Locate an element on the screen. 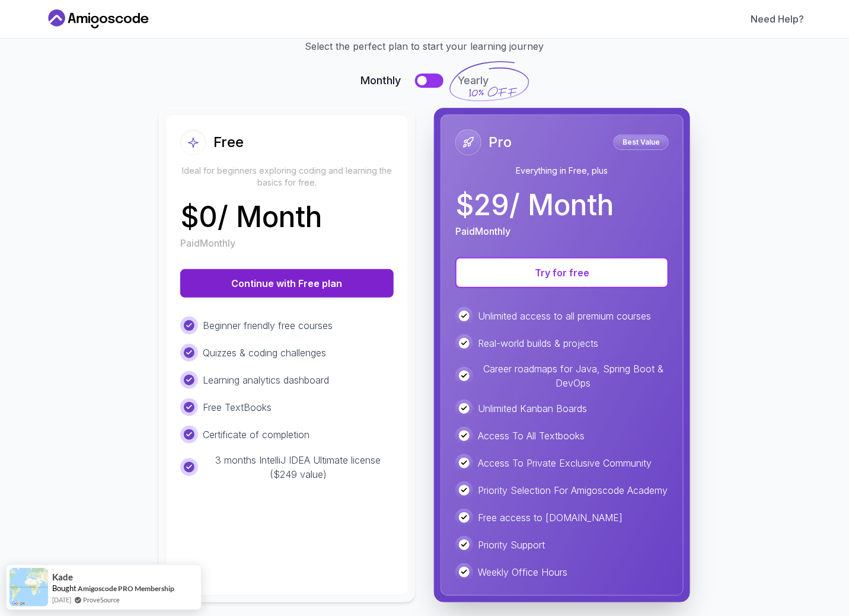  a: Need Help? is located at coordinates (777, 19).